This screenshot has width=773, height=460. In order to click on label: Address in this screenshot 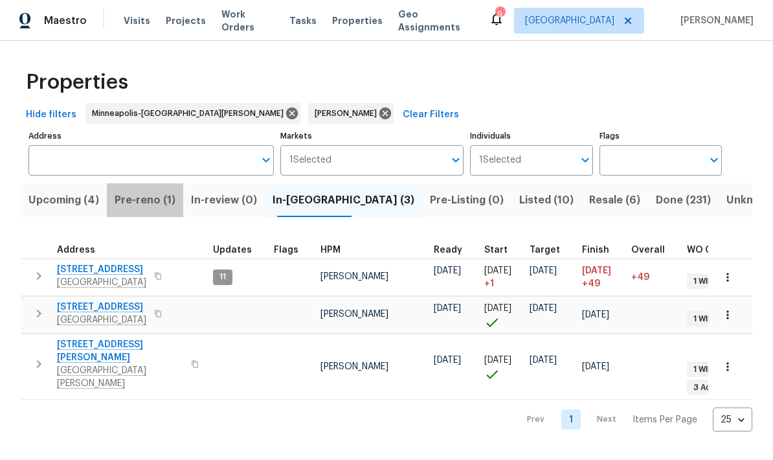, I will do `click(151, 136)`.